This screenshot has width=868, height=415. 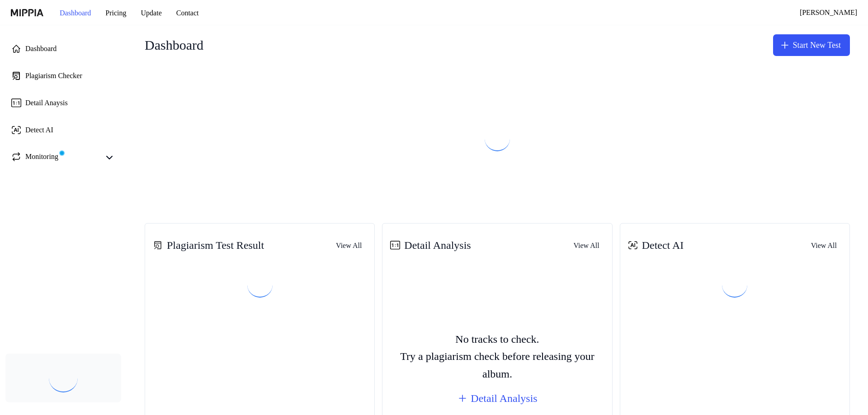 What do you see at coordinates (55, 158) in the screenshot?
I see `a: Monitoring` at bounding box center [55, 158].